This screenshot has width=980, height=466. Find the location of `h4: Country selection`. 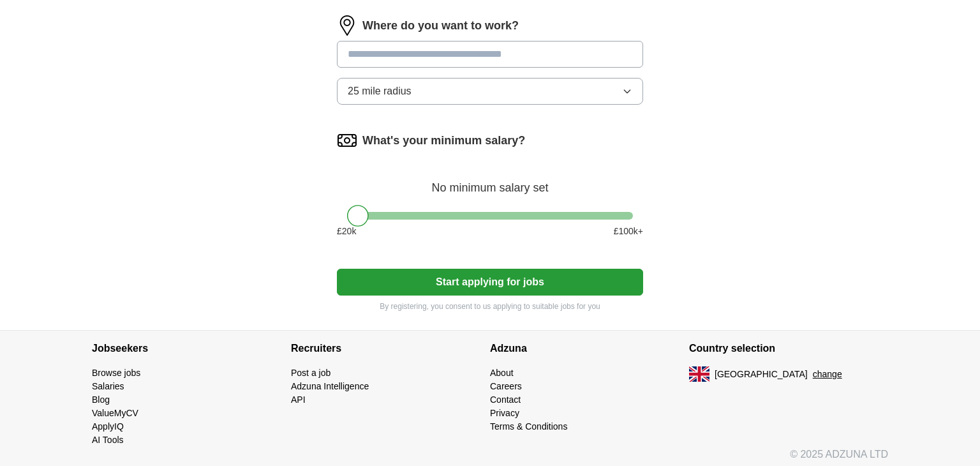

h4: Country selection is located at coordinates (788, 348).